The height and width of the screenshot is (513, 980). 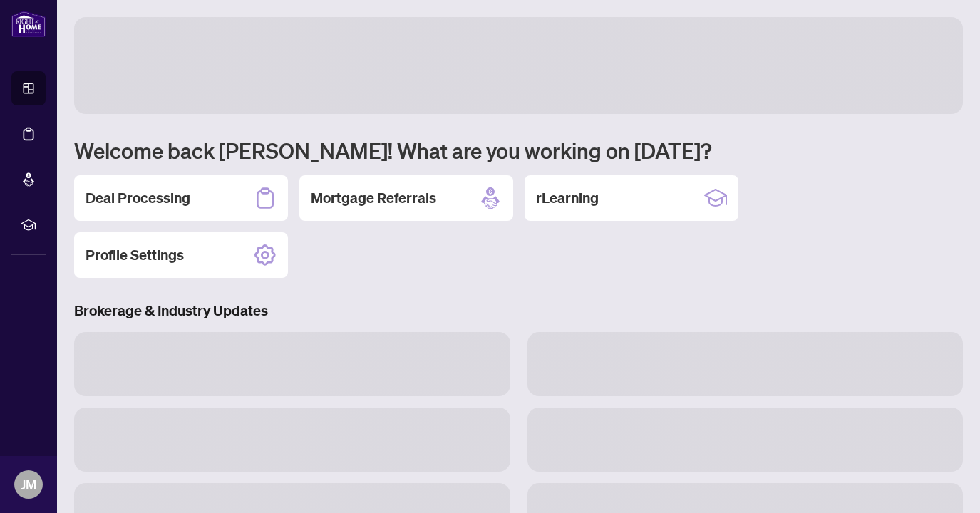 I want to click on h2: rLearning, so click(x=567, y=198).